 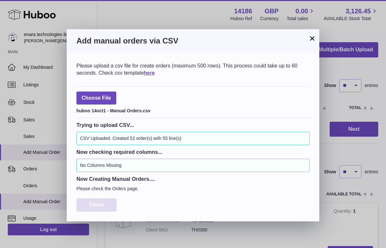 I want to click on h3: Now checking required columns..., so click(x=193, y=152).